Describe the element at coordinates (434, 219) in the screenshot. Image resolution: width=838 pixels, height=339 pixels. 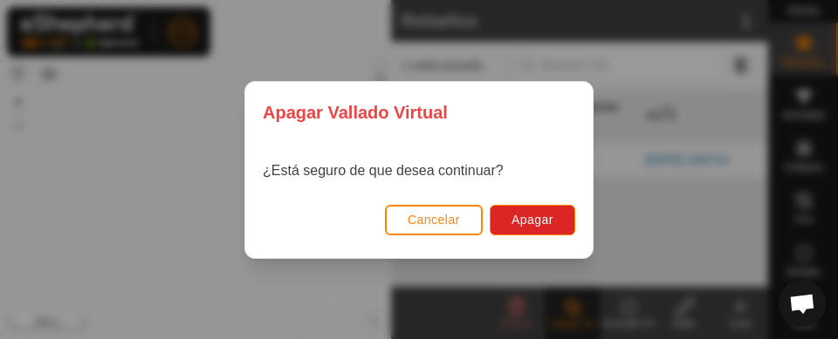
I see `button: Cancelar` at that location.